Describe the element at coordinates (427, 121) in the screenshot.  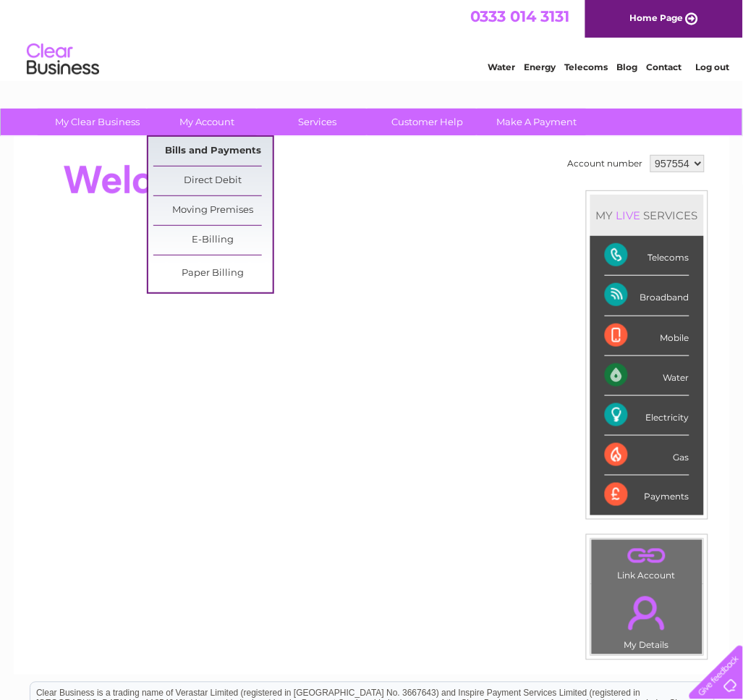
I see `a: Customer Help` at that location.